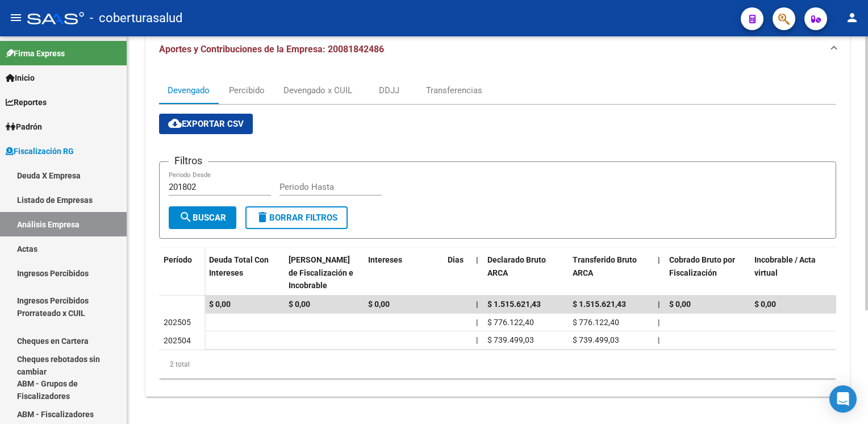  I want to click on span: Dias, so click(455, 260).